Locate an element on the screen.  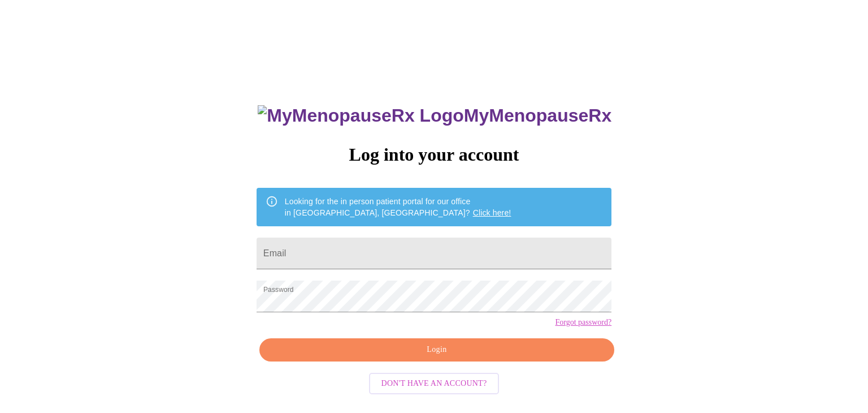
span: Login is located at coordinates (437, 349).